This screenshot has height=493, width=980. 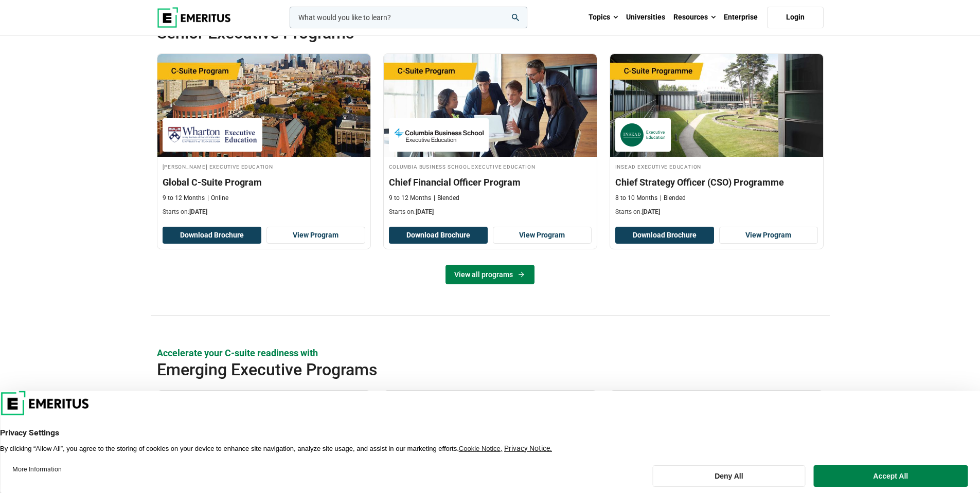 I want to click on h3: Chief Financial Officer Program, so click(x=490, y=182).